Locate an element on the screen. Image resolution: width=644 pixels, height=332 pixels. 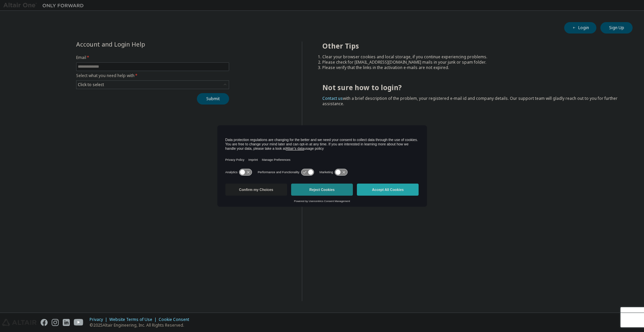
button: Login is located at coordinates (581, 28).